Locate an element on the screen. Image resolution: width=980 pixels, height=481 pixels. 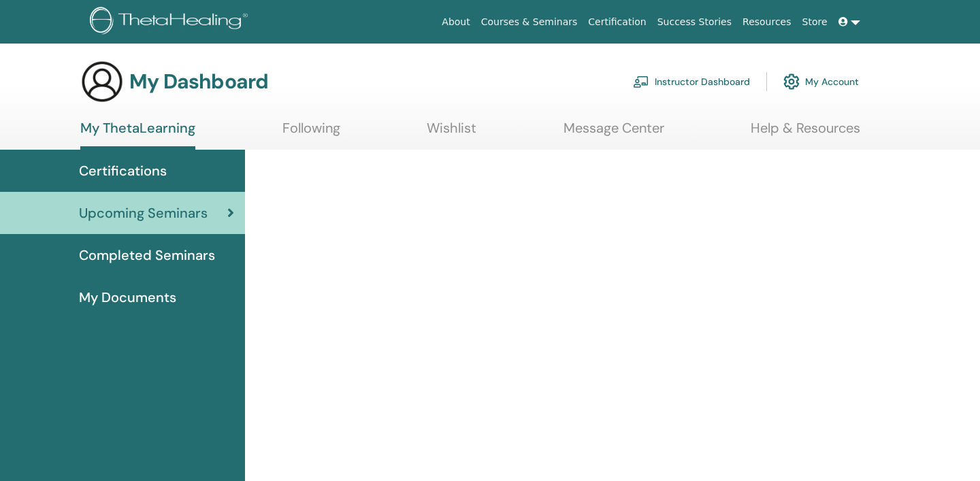
a: Wishlist is located at coordinates (451, 133).